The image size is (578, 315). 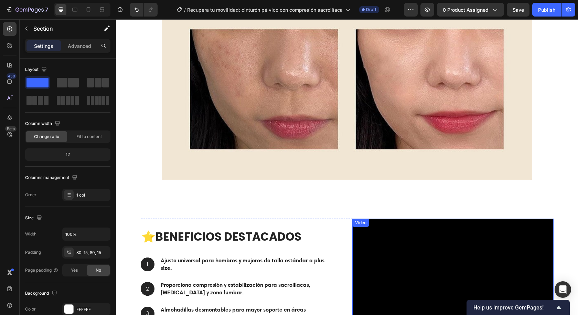 What do you see at coordinates (371, 10) in the screenshot?
I see `span: Draft` at bounding box center [371, 10].